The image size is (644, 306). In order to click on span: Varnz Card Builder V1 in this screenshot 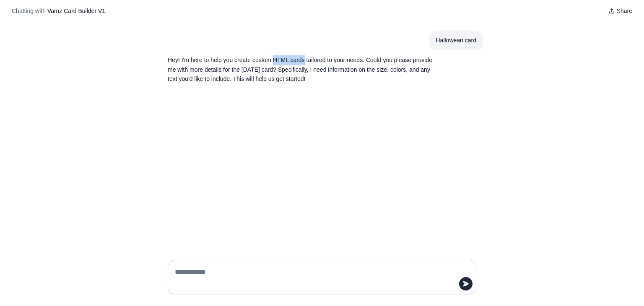, I will do `click(76, 11)`.